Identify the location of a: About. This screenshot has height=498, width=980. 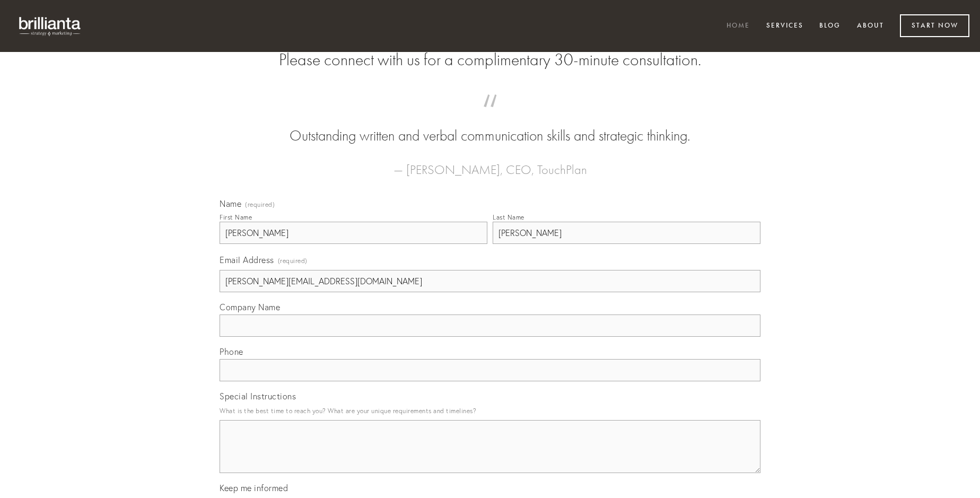
(870, 26).